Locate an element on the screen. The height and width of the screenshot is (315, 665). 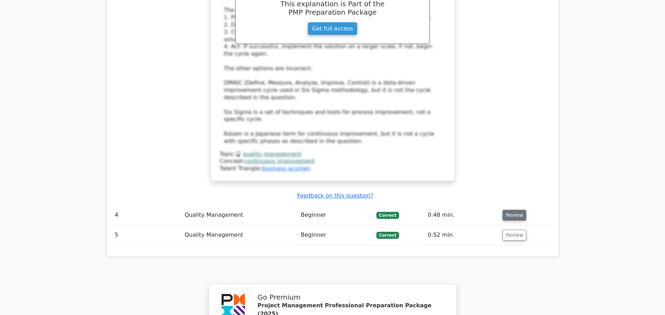
a: Get full access is located at coordinates (333, 29).